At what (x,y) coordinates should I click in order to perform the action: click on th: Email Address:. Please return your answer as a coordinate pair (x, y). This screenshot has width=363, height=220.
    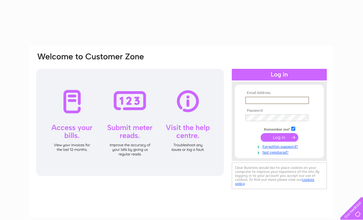
    Looking at the image, I should click on (279, 93).